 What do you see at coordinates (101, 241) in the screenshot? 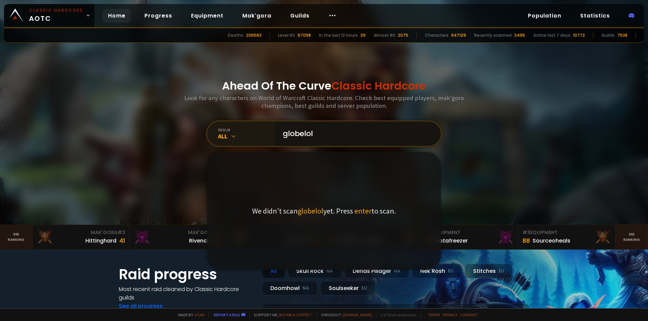
I see `div: Hittinghard` at bounding box center [101, 241].